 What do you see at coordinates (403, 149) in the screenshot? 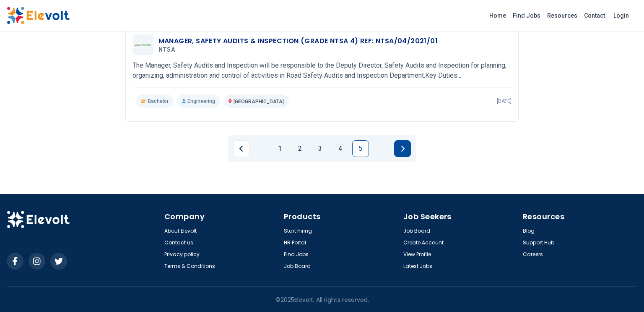
I see `a: Next page` at bounding box center [403, 149].